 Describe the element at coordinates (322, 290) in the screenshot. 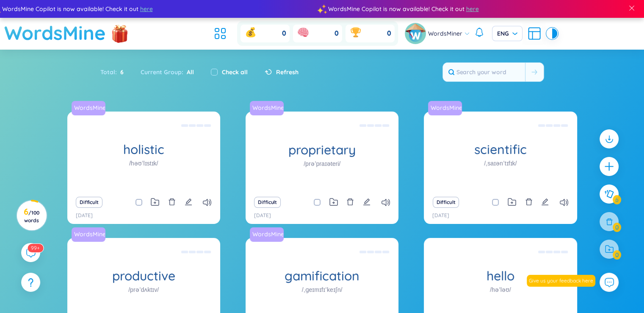

I see `h1: /ˌɡeɪmɪfɪˈkeɪʃn/` at that location.